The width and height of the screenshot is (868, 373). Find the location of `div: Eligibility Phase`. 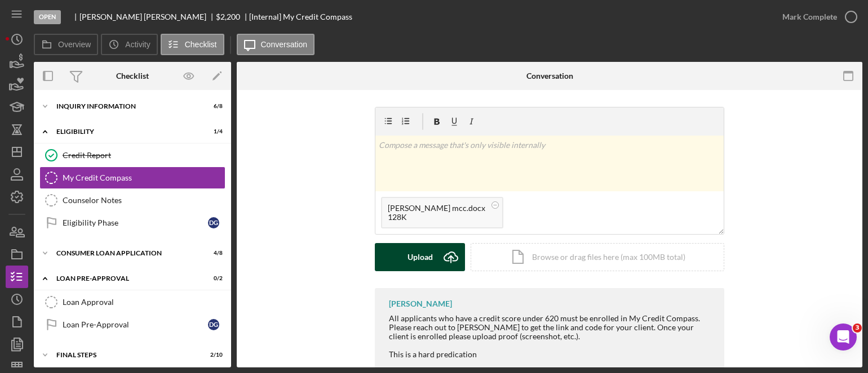

div: Eligibility Phase is located at coordinates (135, 223).